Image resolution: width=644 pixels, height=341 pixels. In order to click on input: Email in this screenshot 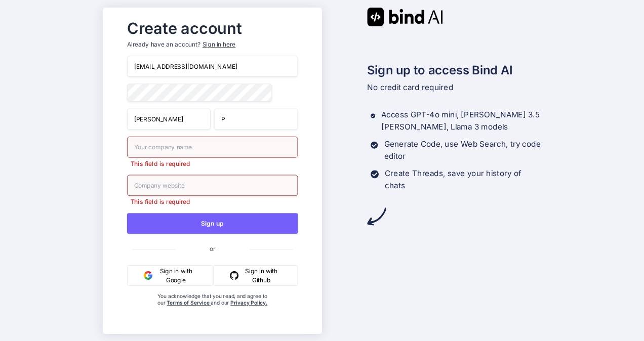, I will do `click(212, 66)`.